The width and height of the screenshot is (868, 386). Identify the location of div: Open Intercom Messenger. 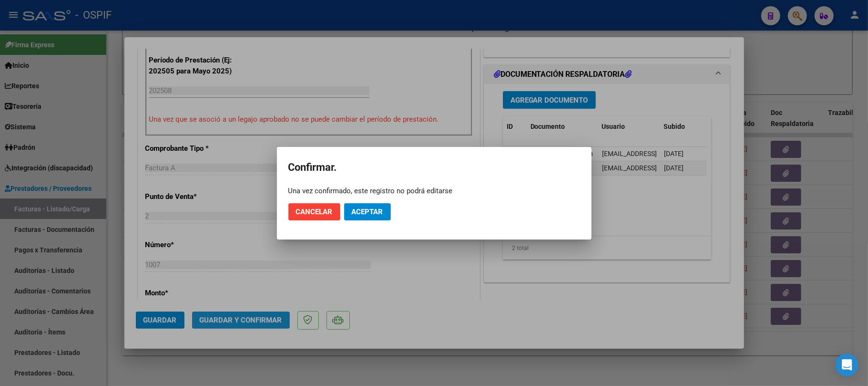
(847, 365).